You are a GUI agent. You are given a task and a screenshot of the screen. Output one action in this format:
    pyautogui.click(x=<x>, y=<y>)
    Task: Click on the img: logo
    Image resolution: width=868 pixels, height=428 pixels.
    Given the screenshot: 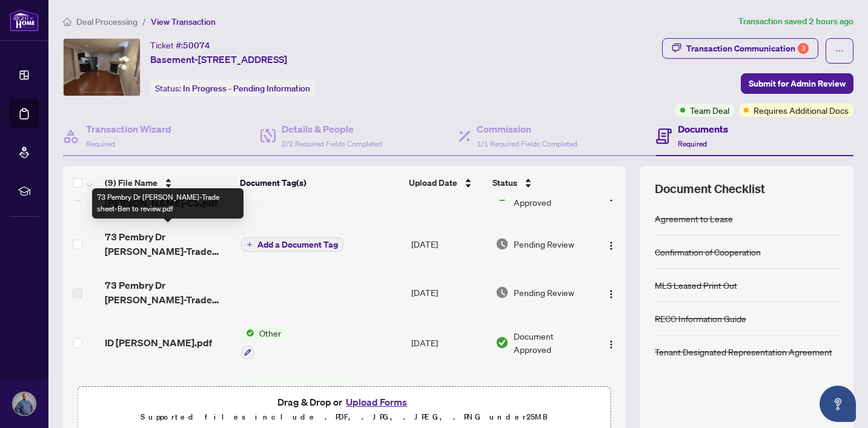 What is the action you would take?
    pyautogui.click(x=24, y=20)
    